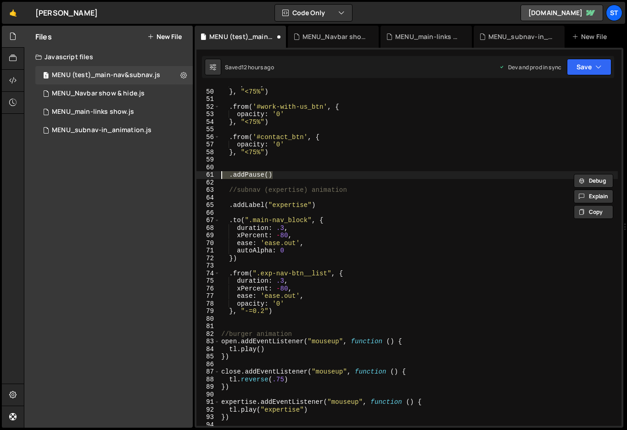  What do you see at coordinates (208, 402) in the screenshot?
I see `div: 91` at bounding box center [208, 402].